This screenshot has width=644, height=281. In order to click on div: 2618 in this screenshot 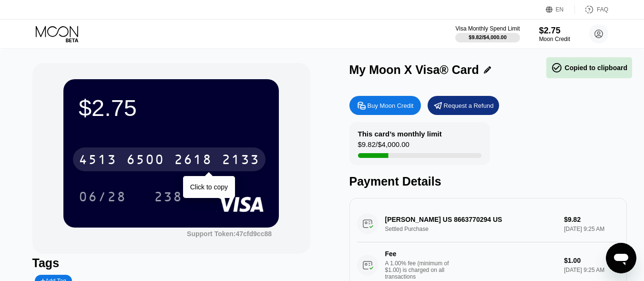, I will do `click(193, 161)`.